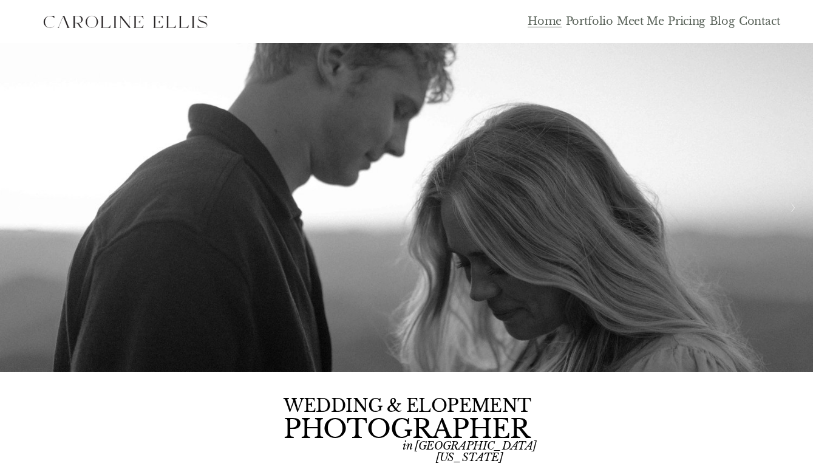 The height and width of the screenshot is (469, 813). Describe the element at coordinates (590, 21) in the screenshot. I see `a: Portfolio` at that location.